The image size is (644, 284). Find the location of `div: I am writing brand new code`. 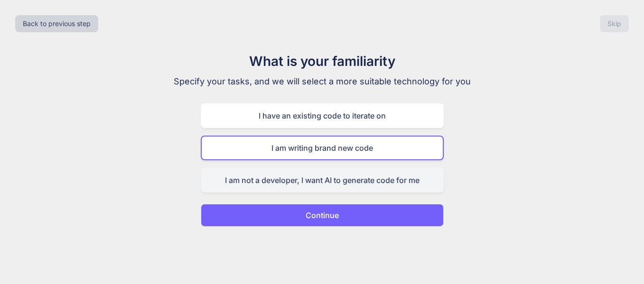

div: I am writing brand new code is located at coordinates (322, 148).